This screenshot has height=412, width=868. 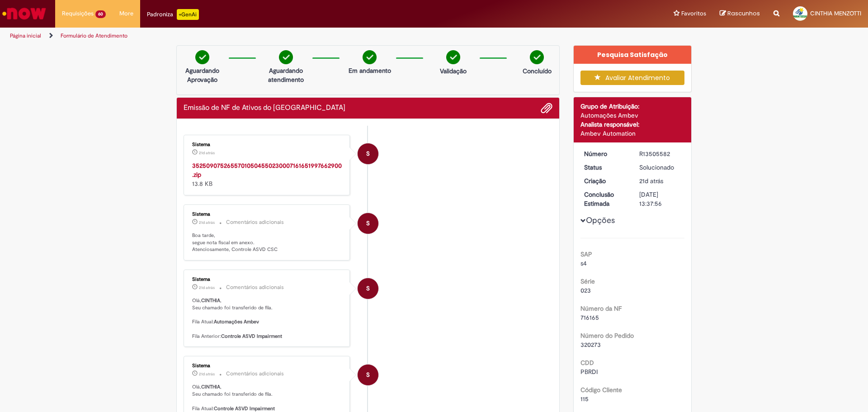 What do you see at coordinates (267, 318) in the screenshot?
I see `p: Olá, , Seu chamado foi transferido de fila. Fila Atual: Fila Anterior:` at bounding box center [267, 318].